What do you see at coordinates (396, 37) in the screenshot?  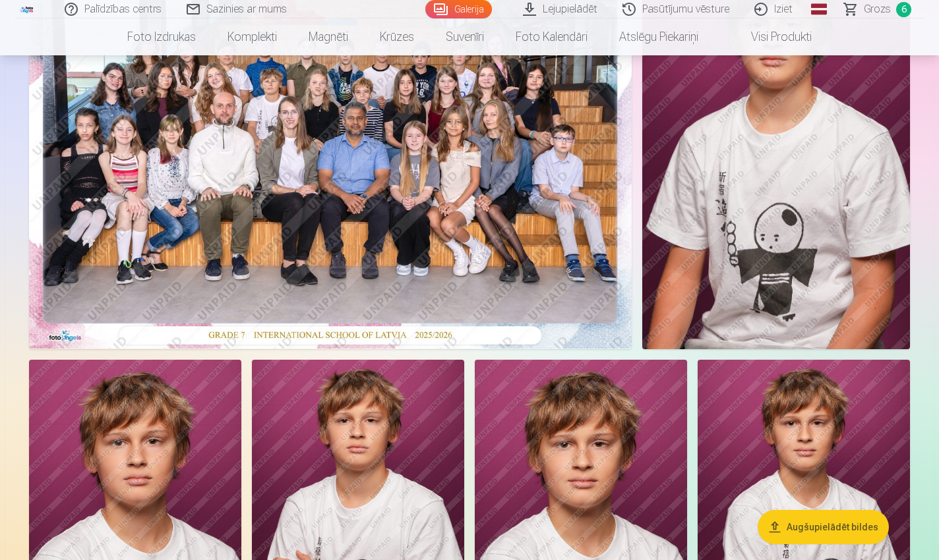 I see `a: Krūzes` at bounding box center [396, 37].